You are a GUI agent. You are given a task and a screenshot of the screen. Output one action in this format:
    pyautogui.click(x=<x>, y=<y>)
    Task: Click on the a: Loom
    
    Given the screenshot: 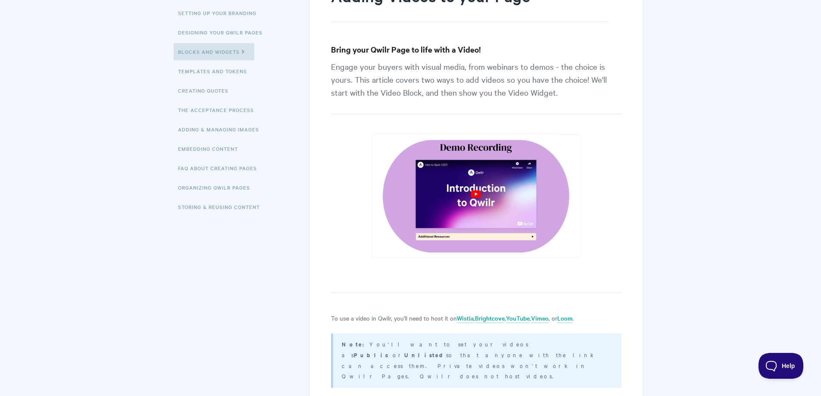 What is the action you would take?
    pyautogui.click(x=565, y=319)
    